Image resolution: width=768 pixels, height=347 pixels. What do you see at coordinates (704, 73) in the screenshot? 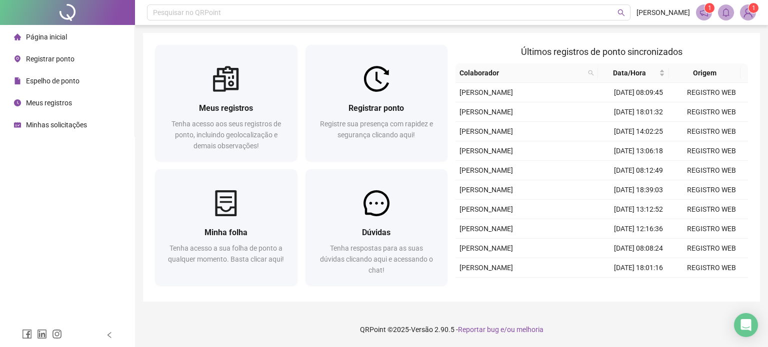
I see `th: Origem` at bounding box center [704, 73].